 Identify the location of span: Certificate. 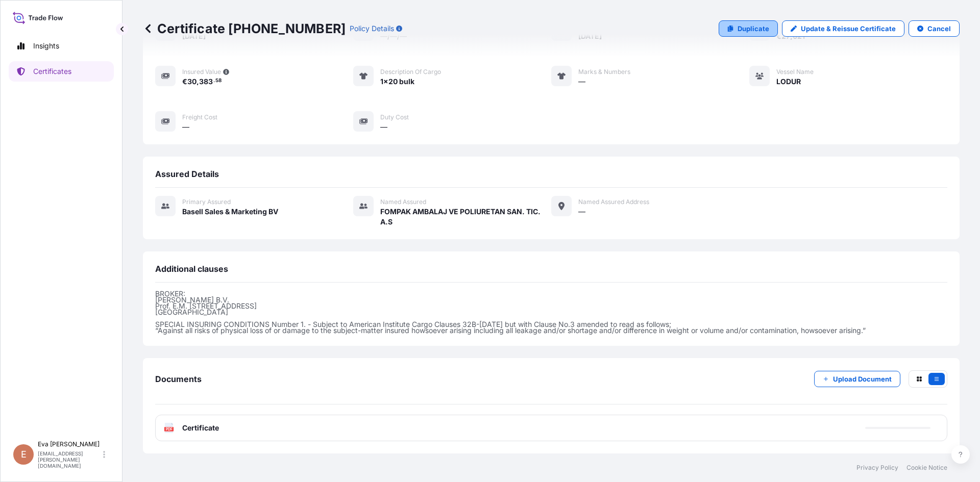
(201, 429).